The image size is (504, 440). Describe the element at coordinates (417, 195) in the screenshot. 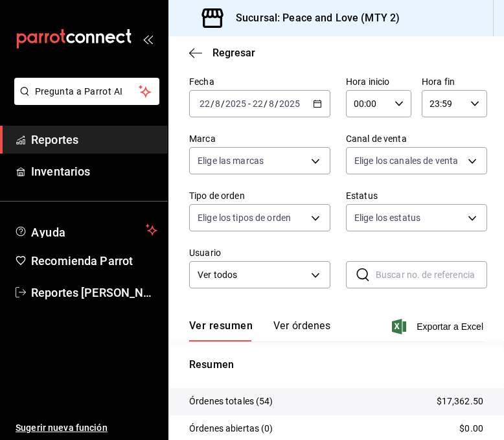

I see `label: Estatus` at that location.